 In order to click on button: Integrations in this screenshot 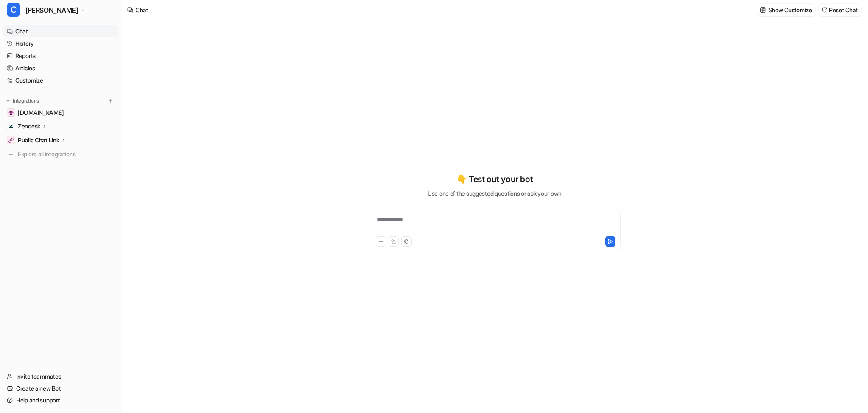, I will do `click(22, 101)`.